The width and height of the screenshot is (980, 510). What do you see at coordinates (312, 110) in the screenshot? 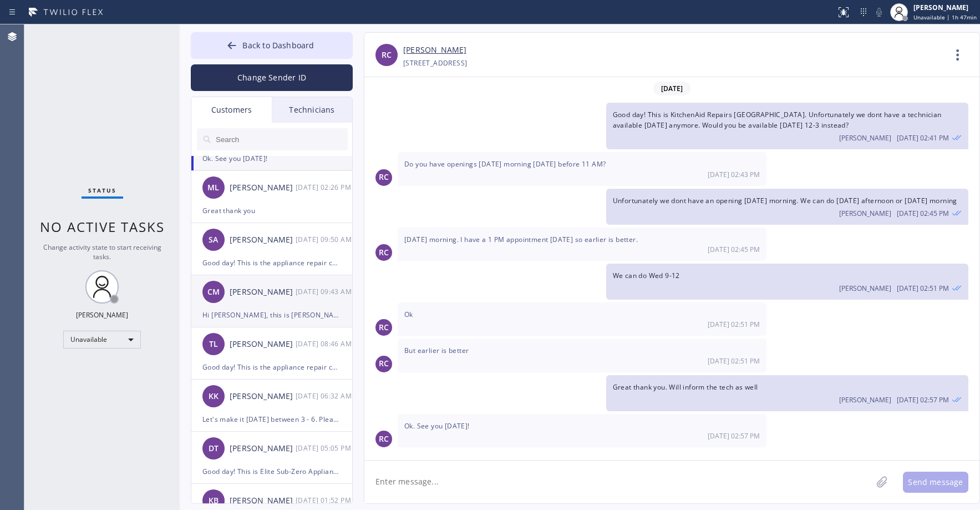
I see `div: Technicians` at bounding box center [312, 110].